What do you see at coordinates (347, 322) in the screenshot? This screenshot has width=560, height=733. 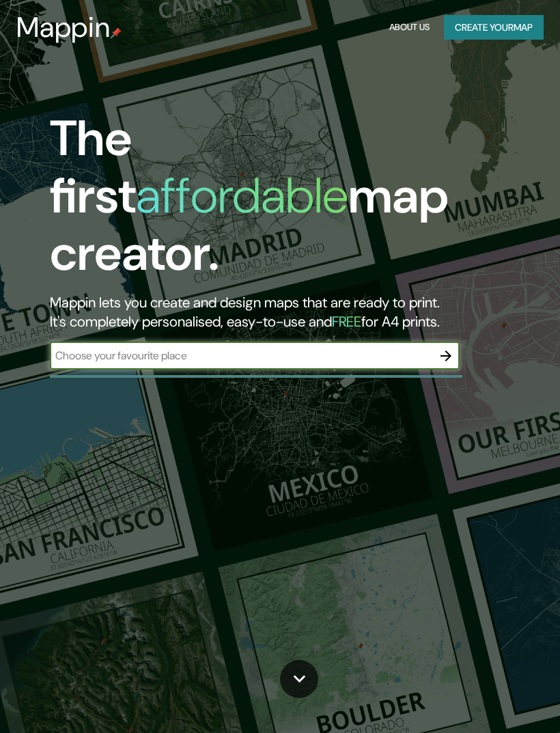 I see `h5: FREE` at bounding box center [347, 322].